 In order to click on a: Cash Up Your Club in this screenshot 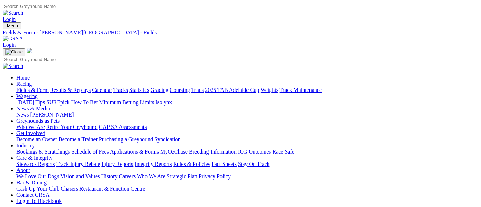, I will do `click(38, 188)`.